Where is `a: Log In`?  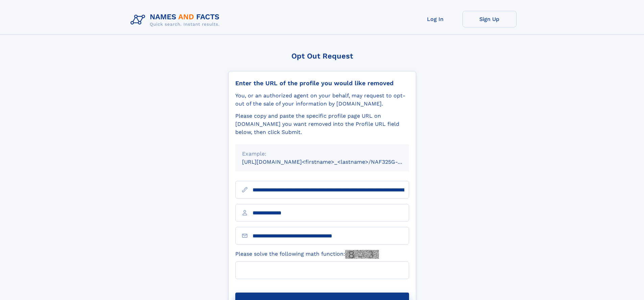 a: Log In is located at coordinates (435, 19).